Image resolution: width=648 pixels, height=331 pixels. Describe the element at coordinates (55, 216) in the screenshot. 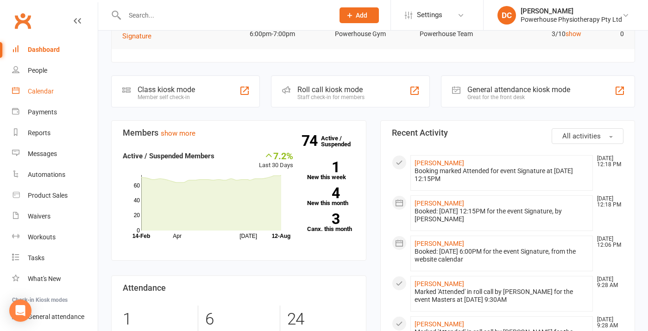

I see `a: Waivers` at that location.